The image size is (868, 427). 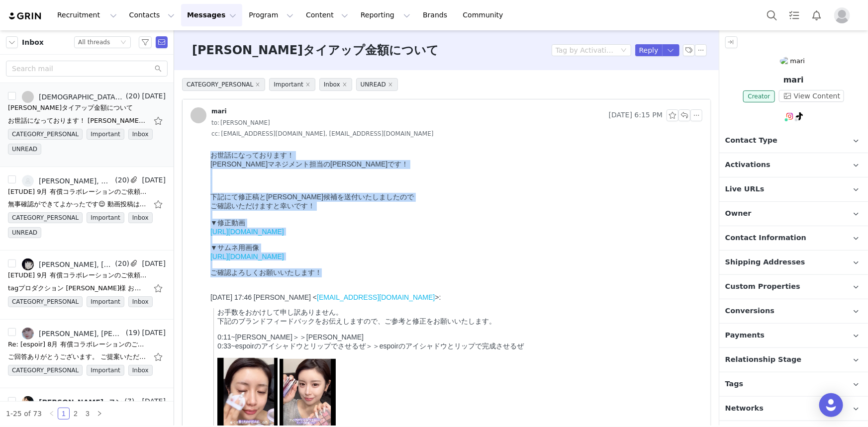 What do you see at coordinates (78, 345) in the screenshot?
I see `div: Re: [espoir] 8月 有償コラボレーションのご依頼（@seira_sw様）` at bounding box center [78, 345].